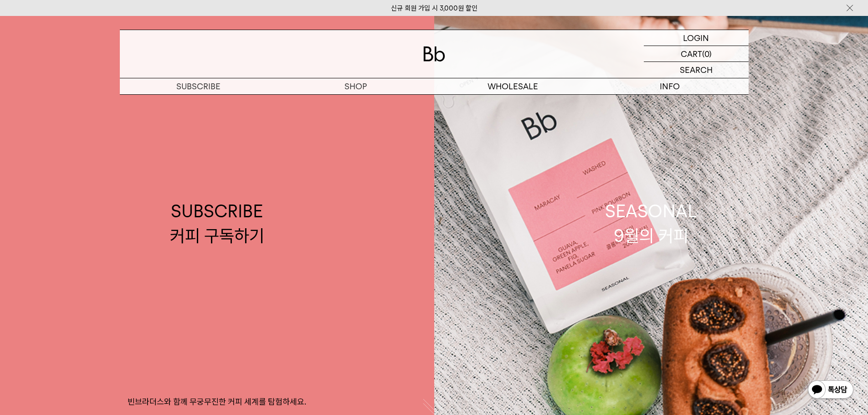  Describe the element at coordinates (691, 53) in the screenshot. I see `p: CART` at that location.